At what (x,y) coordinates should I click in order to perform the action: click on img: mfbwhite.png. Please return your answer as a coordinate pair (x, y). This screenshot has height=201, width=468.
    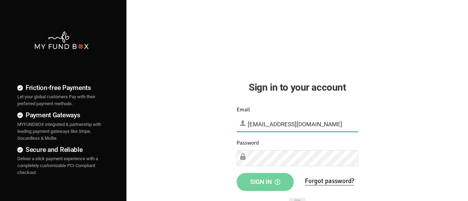
    Looking at the image, I should click on (62, 40).